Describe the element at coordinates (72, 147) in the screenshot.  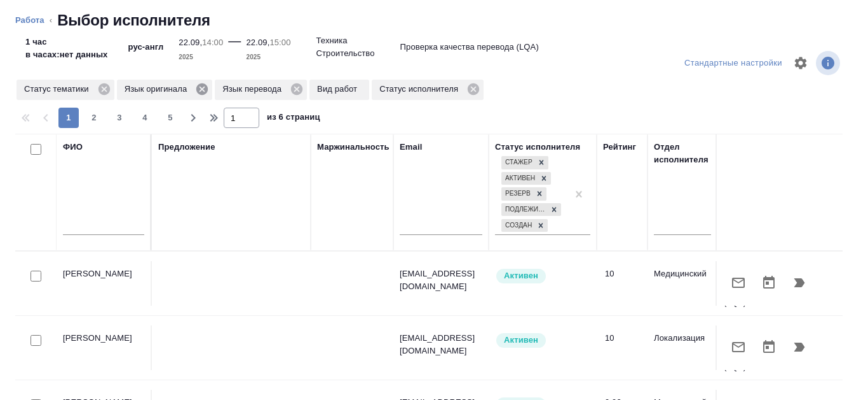
I see `div: ФИО` at that location.